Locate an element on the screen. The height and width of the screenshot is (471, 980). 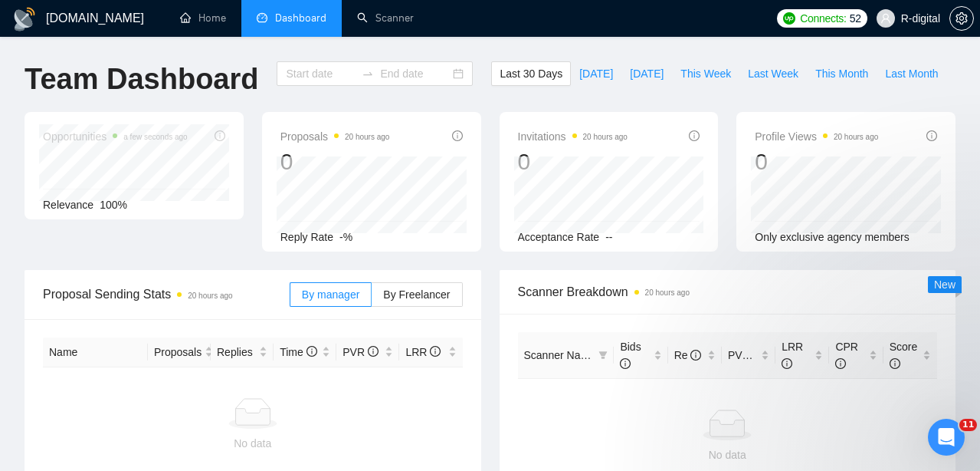
span: Replies is located at coordinates (236, 352).